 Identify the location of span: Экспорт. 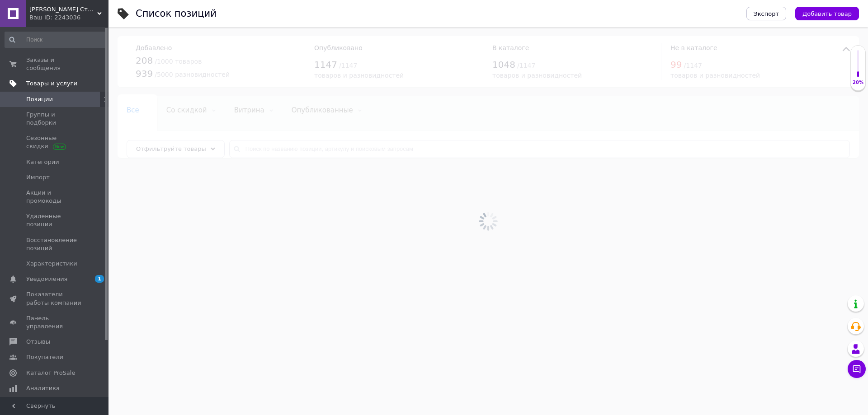
(766, 13).